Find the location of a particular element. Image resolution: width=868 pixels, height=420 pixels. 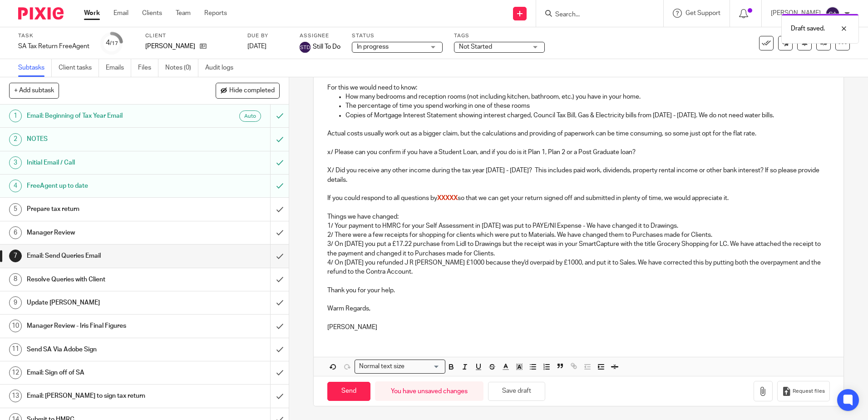

div: 12 is located at coordinates (16, 373).